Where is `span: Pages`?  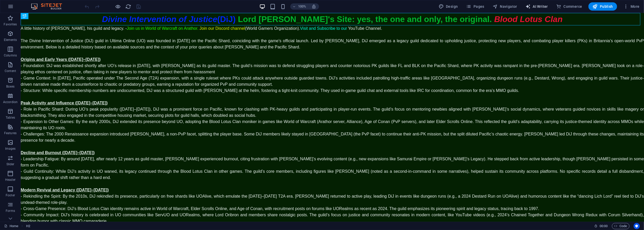 span: Pages is located at coordinates (475, 7).